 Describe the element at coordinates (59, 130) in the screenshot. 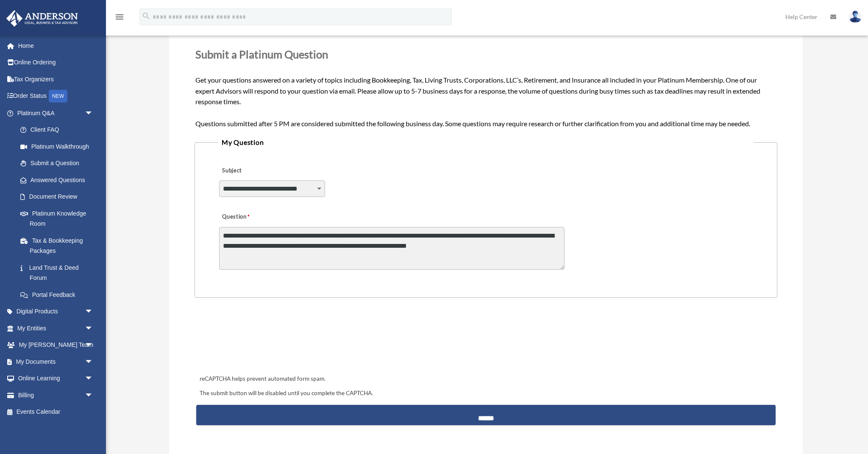

I see `a: Client FAQ` at that location.